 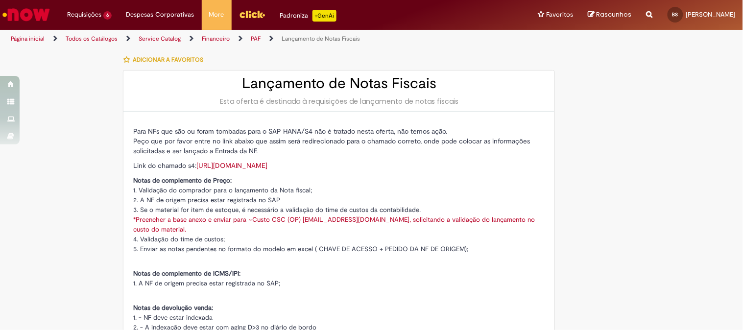 I want to click on span: Notas de complemento de Preço:, so click(x=182, y=180).